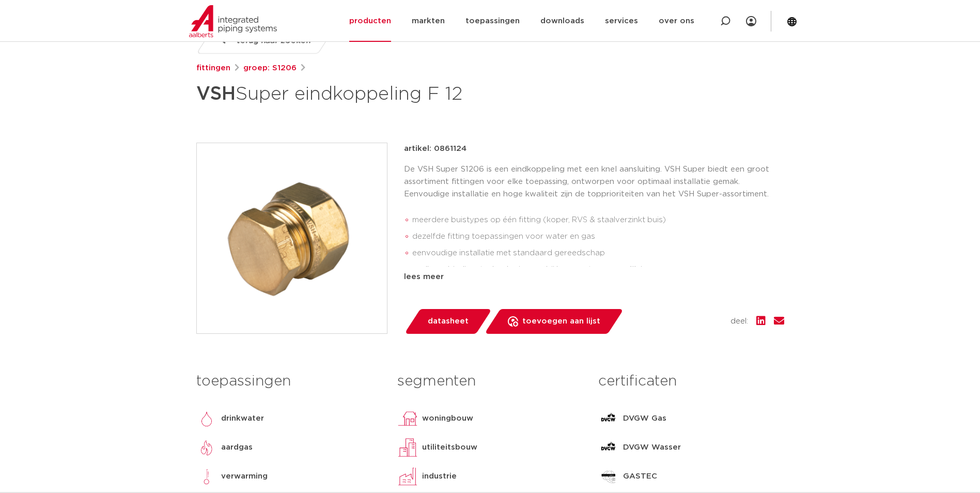 Image resolution: width=980 pixels, height=493 pixels. Describe the element at coordinates (450, 447) in the screenshot. I see `p: utiliteitsbouw` at that location.